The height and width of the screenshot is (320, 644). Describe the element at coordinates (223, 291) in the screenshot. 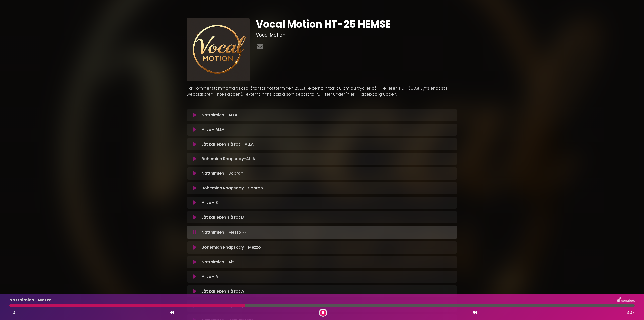

I see `p: Låt kärleken slå rot A` at that location.